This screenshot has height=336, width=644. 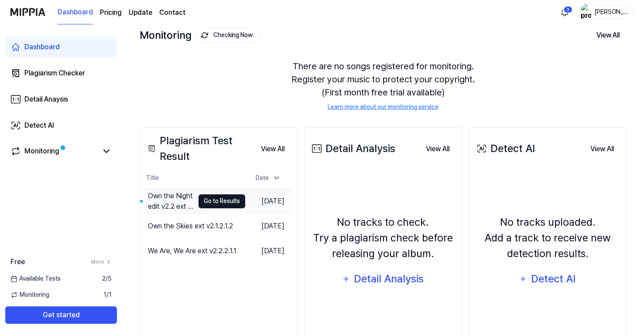 I want to click on span: Monitoring, so click(x=29, y=295).